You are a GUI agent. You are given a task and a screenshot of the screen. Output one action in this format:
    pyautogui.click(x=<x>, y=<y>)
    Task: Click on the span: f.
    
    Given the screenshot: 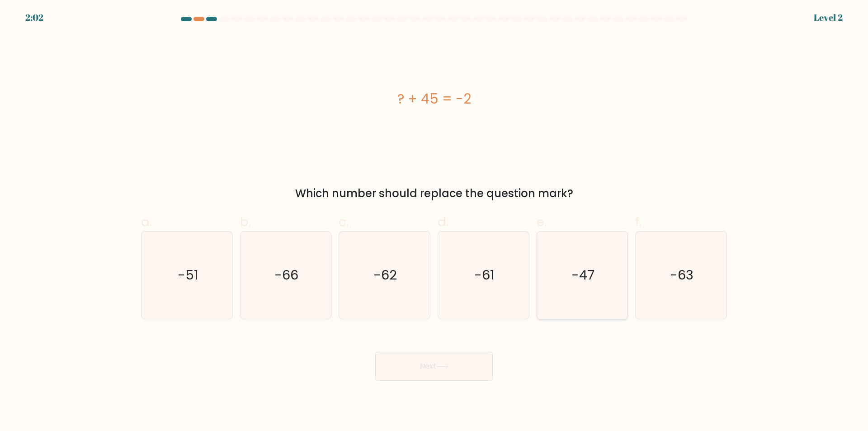 What is the action you would take?
    pyautogui.click(x=638, y=222)
    